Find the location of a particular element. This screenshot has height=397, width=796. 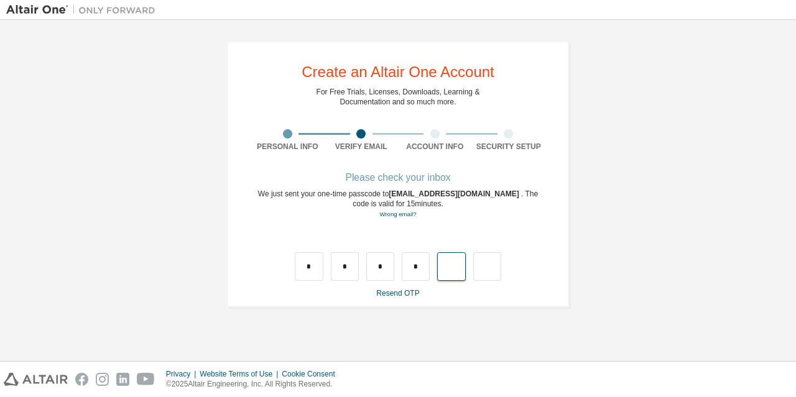

img: altair_logo.svg is located at coordinates (35, 379).